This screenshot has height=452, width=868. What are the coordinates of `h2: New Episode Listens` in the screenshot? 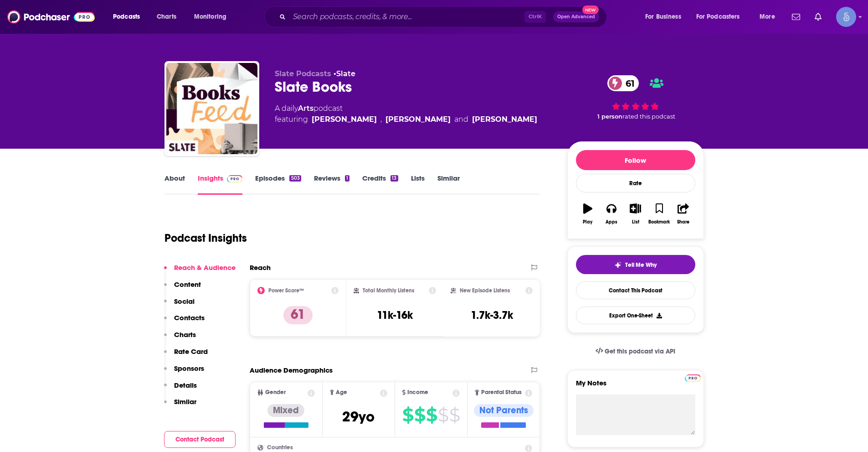 It's located at (485, 290).